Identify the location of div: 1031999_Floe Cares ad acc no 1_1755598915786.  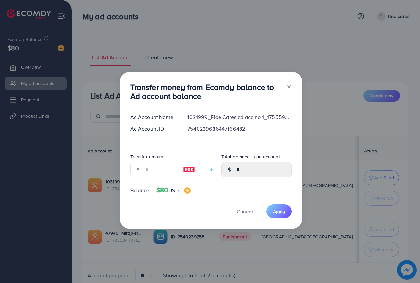
(239, 117).